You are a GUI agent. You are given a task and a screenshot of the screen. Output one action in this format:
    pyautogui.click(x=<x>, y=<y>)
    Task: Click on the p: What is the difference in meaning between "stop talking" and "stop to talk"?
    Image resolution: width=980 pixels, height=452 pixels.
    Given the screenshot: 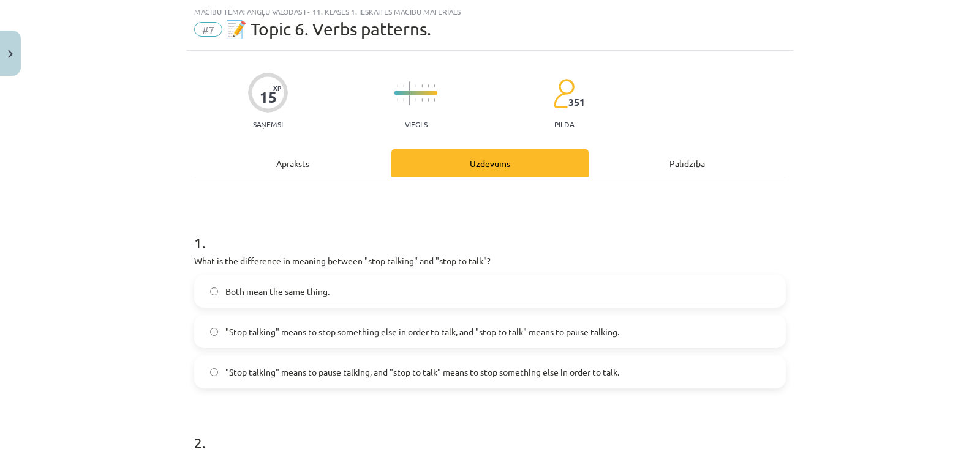 What is the action you would take?
    pyautogui.click(x=490, y=261)
    